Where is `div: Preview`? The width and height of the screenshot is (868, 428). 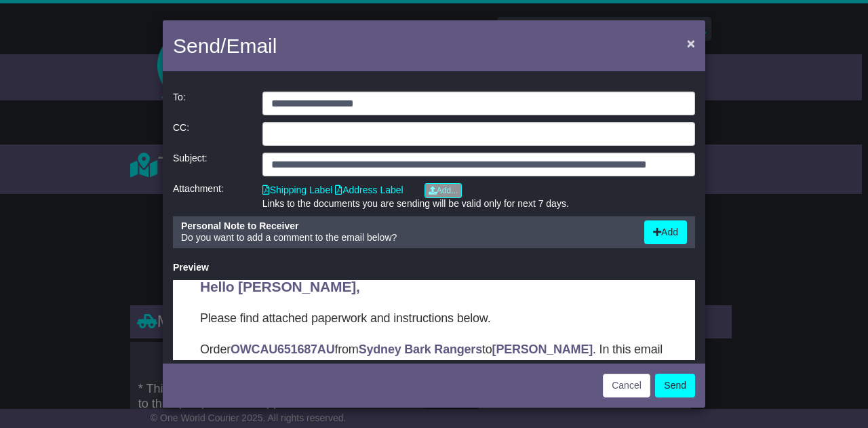
div: Preview is located at coordinates (434, 268).